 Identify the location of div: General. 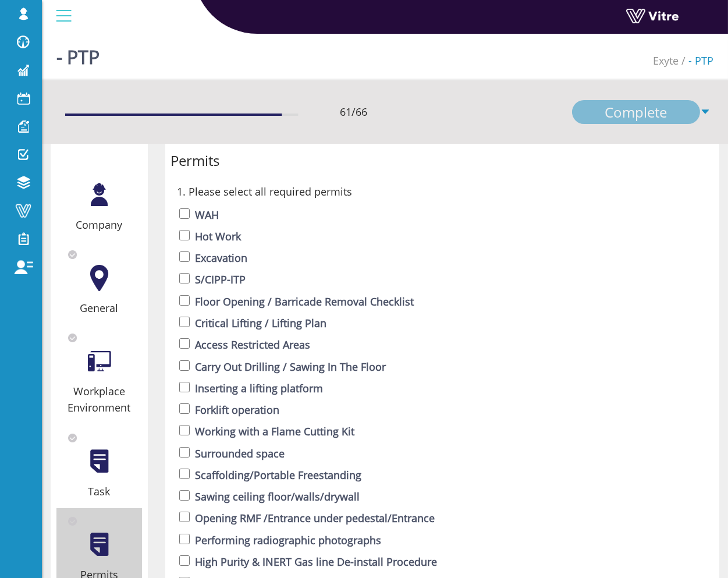
(99, 308).